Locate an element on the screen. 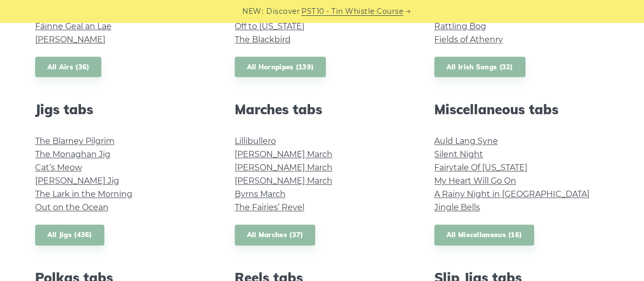 The image size is (644, 281). a: All Miscellaneous (16) is located at coordinates (485, 234).